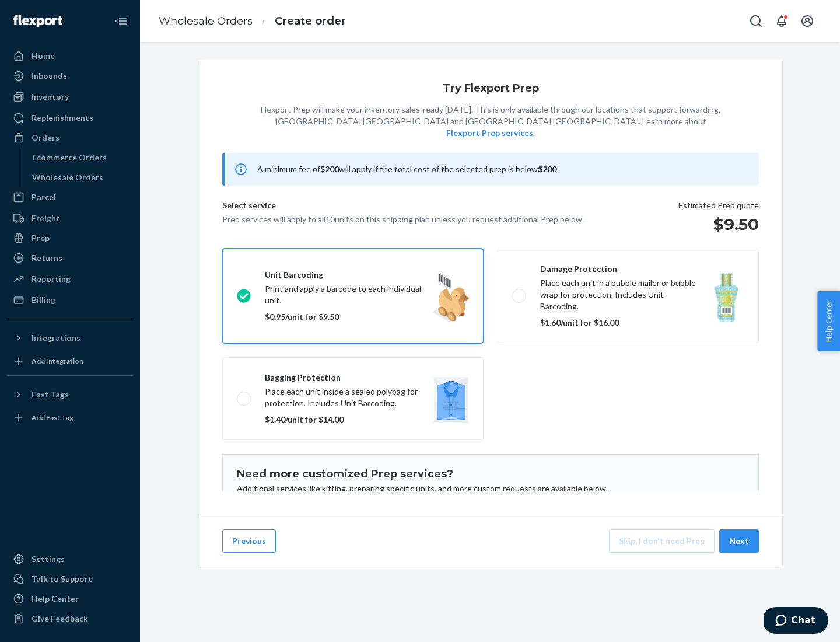 Image resolution: width=840 pixels, height=642 pixels. I want to click on button: Talk to Support, so click(70, 578).